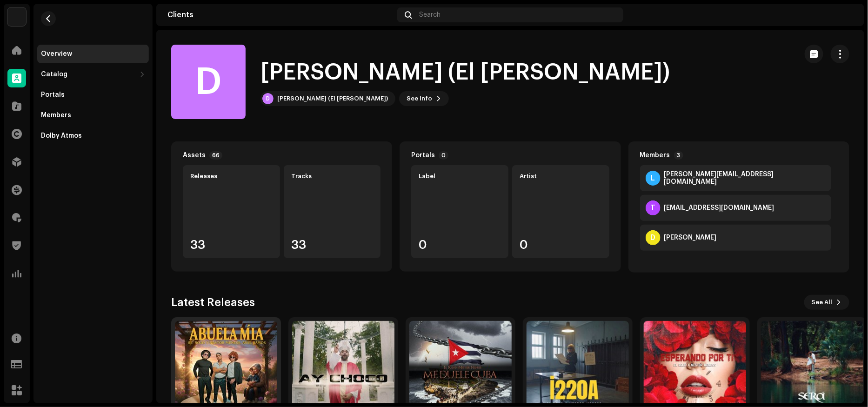 The image size is (868, 407). Describe the element at coordinates (827, 302) in the screenshot. I see `button: See All` at that location.